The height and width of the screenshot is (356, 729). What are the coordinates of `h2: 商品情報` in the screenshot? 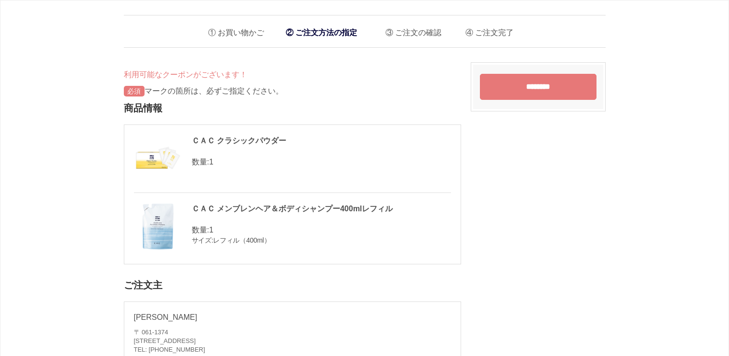 It's located at (292, 108).